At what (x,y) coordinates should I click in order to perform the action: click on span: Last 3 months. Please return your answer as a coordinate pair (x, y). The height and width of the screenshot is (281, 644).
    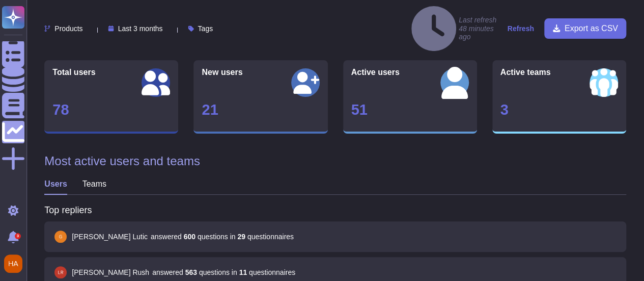
    Looking at the image, I should click on (141, 29).